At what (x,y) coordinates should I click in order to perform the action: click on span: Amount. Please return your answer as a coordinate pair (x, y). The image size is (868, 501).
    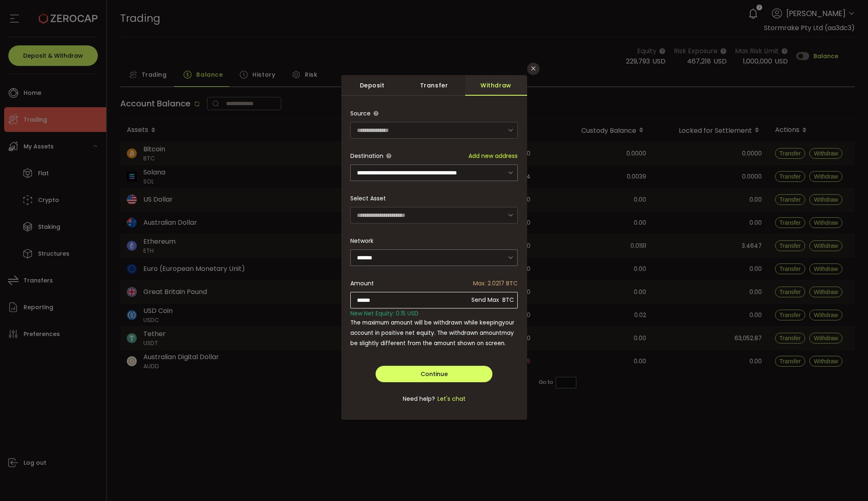
    Looking at the image, I should click on (362, 283).